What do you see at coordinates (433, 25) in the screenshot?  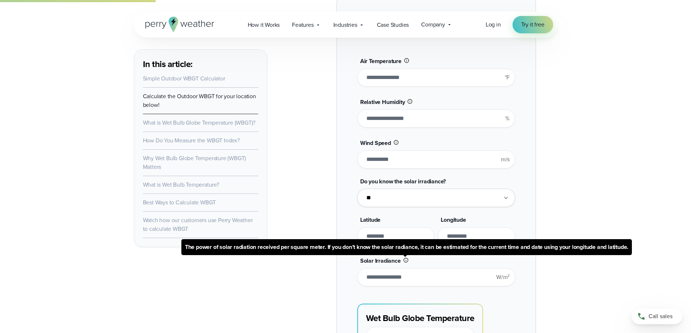 I see `span: Company` at bounding box center [433, 25].